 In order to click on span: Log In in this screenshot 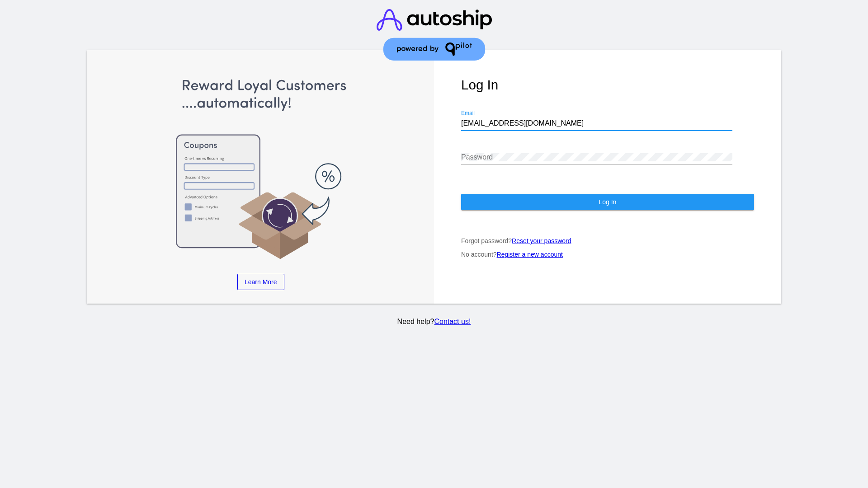, I will do `click(607, 202)`.